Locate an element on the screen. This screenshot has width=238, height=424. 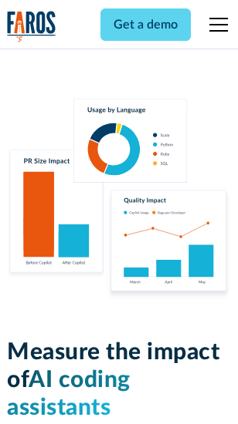
a: Get a demo is located at coordinates (145, 25).